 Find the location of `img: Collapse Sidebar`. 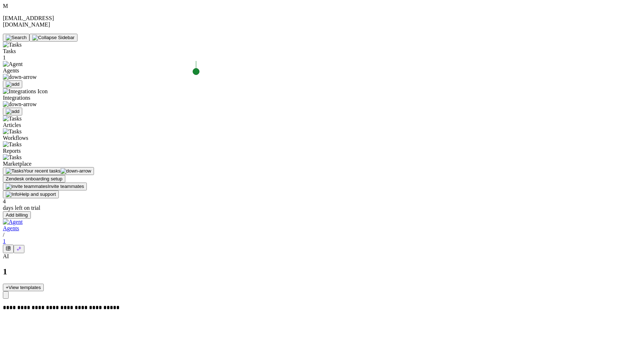

img: Collapse Sidebar is located at coordinates (53, 38).